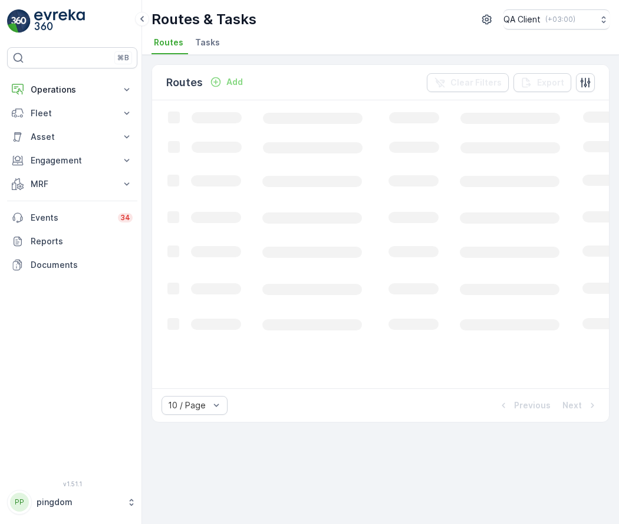  Describe the element at coordinates (72, 184) in the screenshot. I see `button: MRF` at that location.